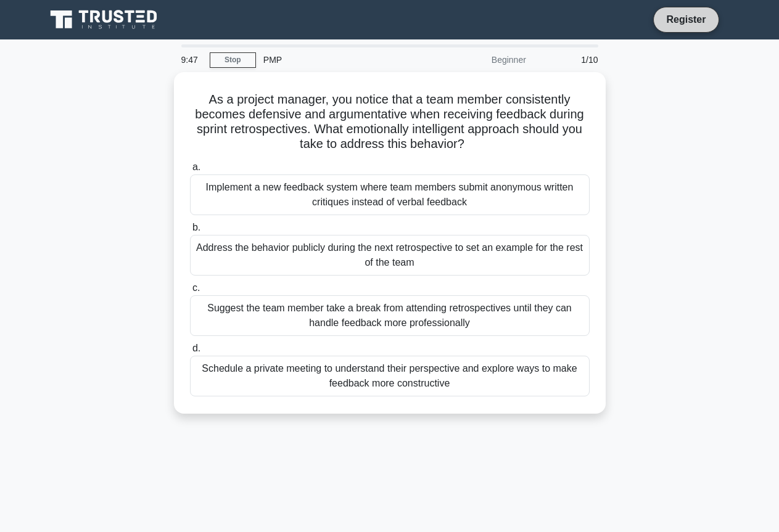 This screenshot has width=779, height=532. What do you see at coordinates (390, 255) in the screenshot?
I see `div: Address the behavior publicly during the next retrospective to set an example for the rest of the...` at bounding box center [390, 255].